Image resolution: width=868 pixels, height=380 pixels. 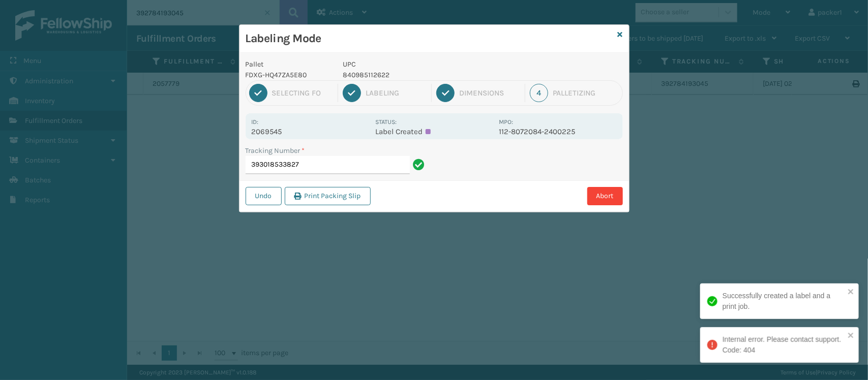 I want to click on div: Selecting FO, so click(x=302, y=93).